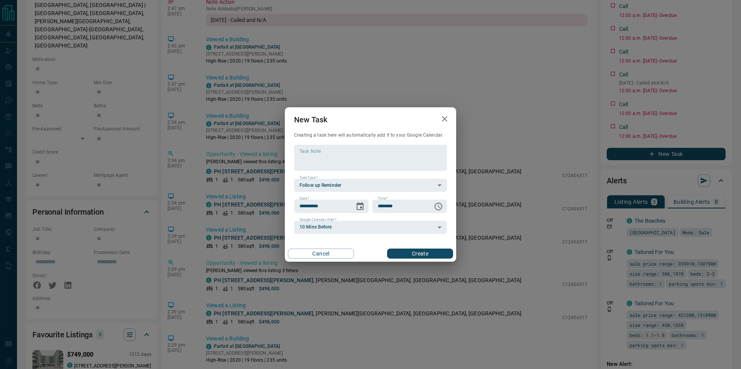  I want to click on button: Choose time, selected time is 6:00 AM, so click(438, 206).